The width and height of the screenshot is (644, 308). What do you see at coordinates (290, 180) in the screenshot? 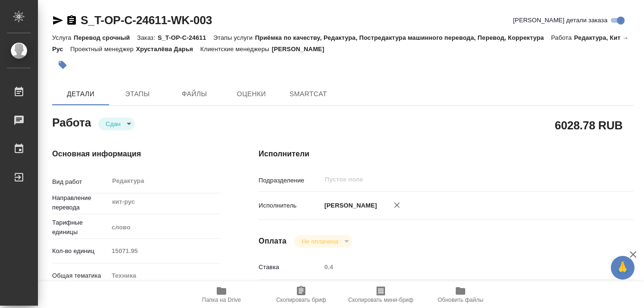
I see `p: Подразделение` at bounding box center [290, 180].